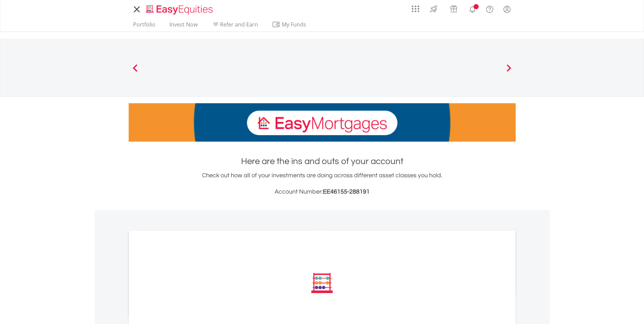 This screenshot has height=324, width=644. What do you see at coordinates (322, 192) in the screenshot?
I see `h3: Account Number:` at bounding box center [322, 192].